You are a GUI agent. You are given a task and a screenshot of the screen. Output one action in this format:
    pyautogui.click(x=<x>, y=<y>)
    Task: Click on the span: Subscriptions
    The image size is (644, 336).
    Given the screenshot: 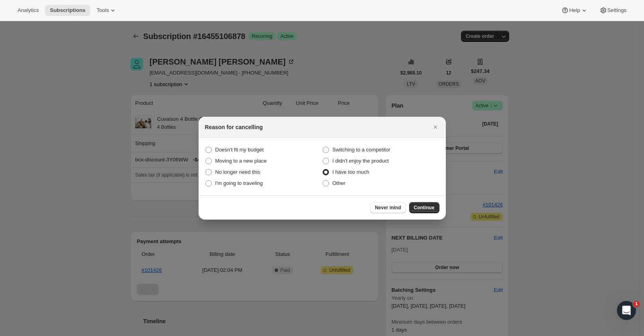 What is the action you would take?
    pyautogui.click(x=67, y=10)
    